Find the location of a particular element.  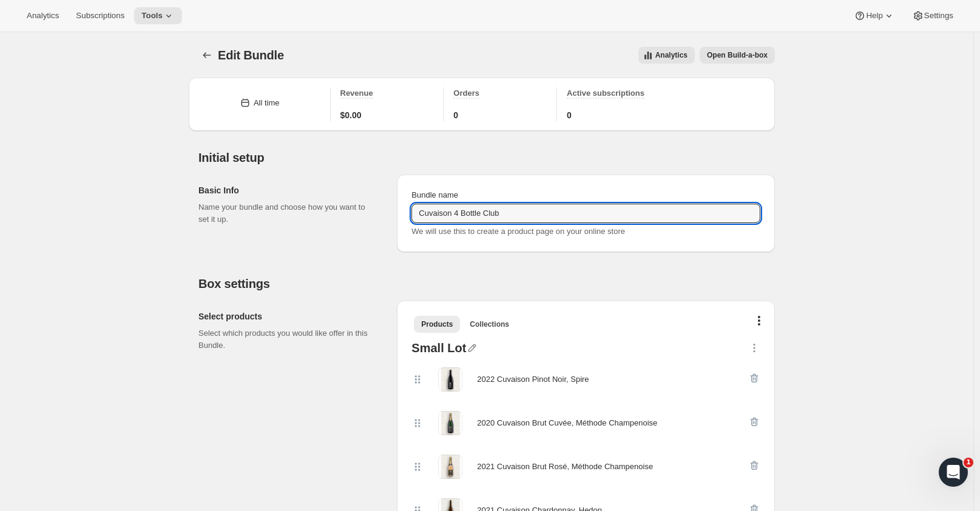

span: Products is located at coordinates (437, 324).